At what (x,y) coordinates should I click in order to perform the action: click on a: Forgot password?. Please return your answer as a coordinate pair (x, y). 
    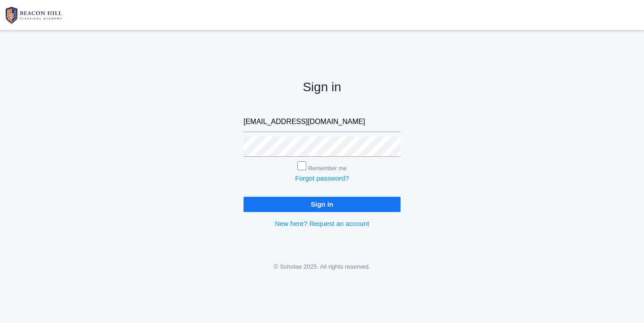
    Looking at the image, I should click on (322, 178).